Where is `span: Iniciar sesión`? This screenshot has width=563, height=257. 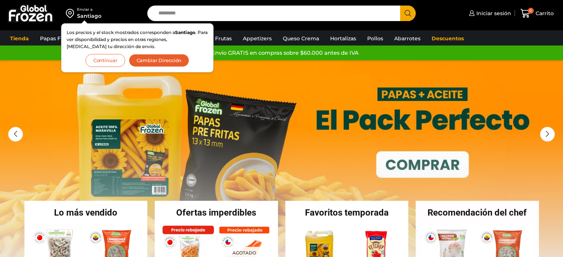 span: Iniciar sesión is located at coordinates (493, 13).